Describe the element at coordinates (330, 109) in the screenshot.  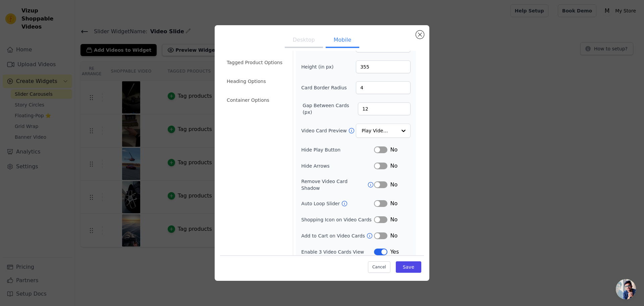
I see `label: Gap Between Cards (px)` at that location.